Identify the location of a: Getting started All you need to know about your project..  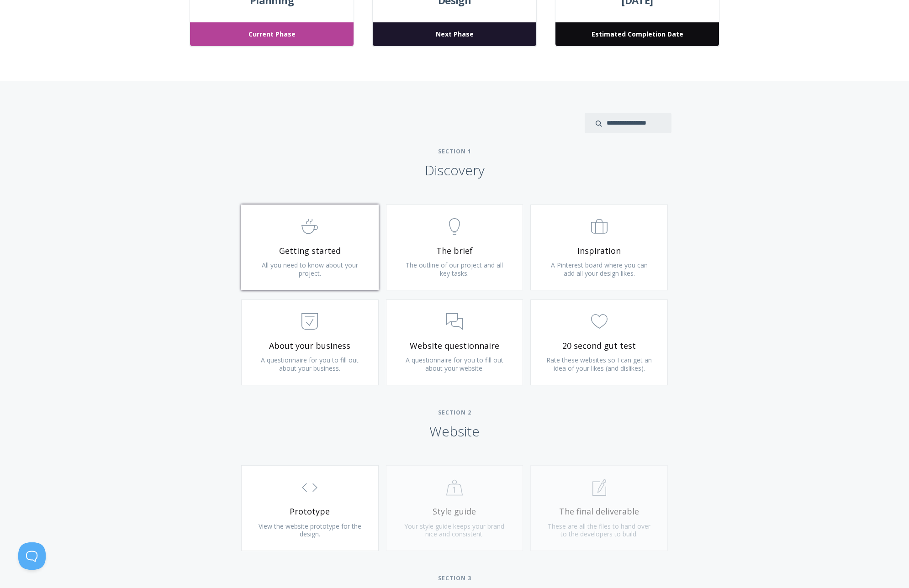
(310, 248).